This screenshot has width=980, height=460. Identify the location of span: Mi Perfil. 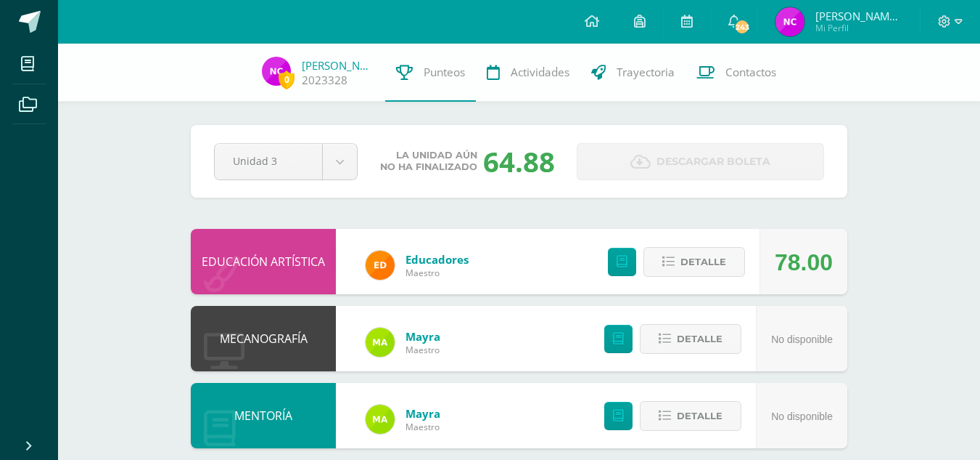
(859, 28).